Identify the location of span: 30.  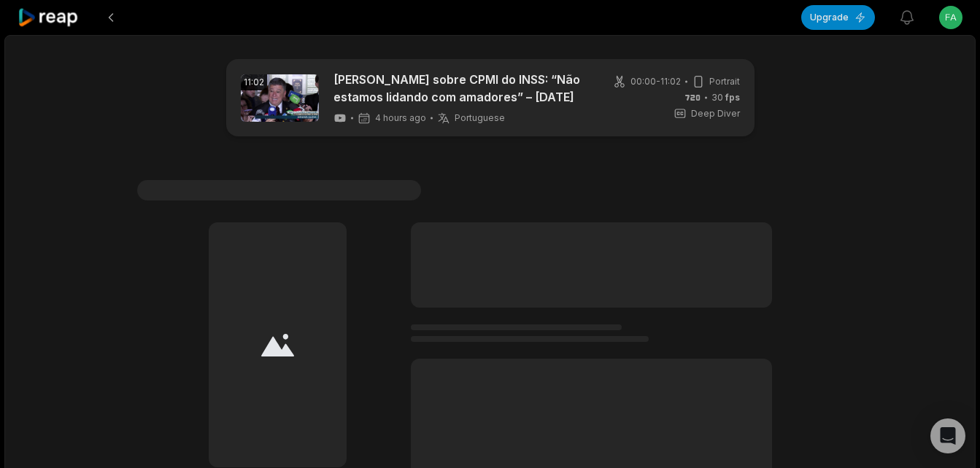
(725, 97).